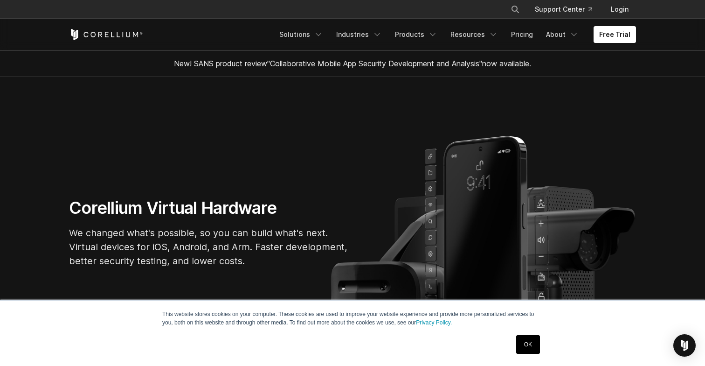  Describe the element at coordinates (359, 35) in the screenshot. I see `a: Industries` at that location.